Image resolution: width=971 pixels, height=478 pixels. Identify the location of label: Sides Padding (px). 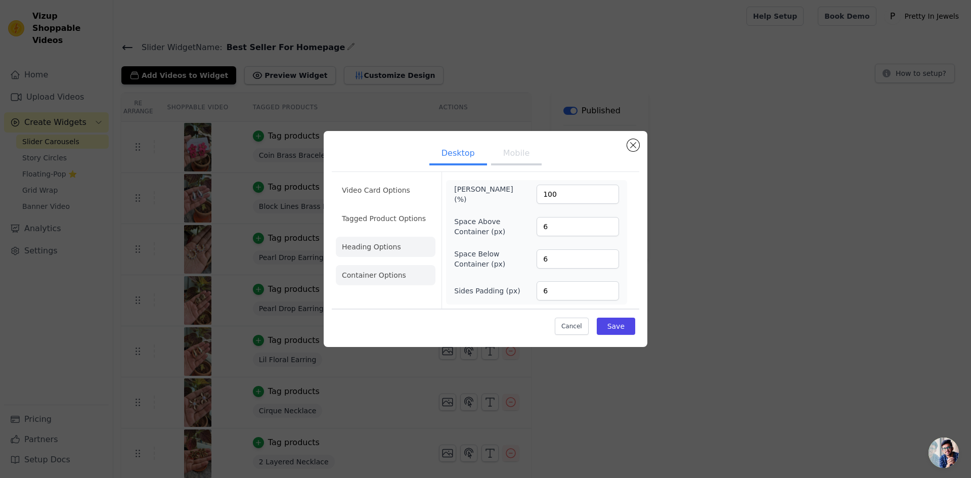
(487, 291).